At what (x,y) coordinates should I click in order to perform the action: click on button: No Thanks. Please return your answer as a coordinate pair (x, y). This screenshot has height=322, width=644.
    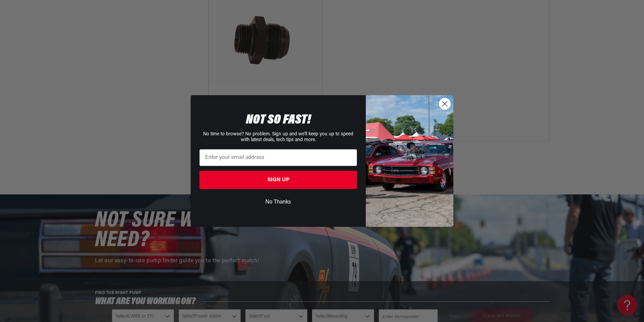
    Looking at the image, I should click on (278, 202).